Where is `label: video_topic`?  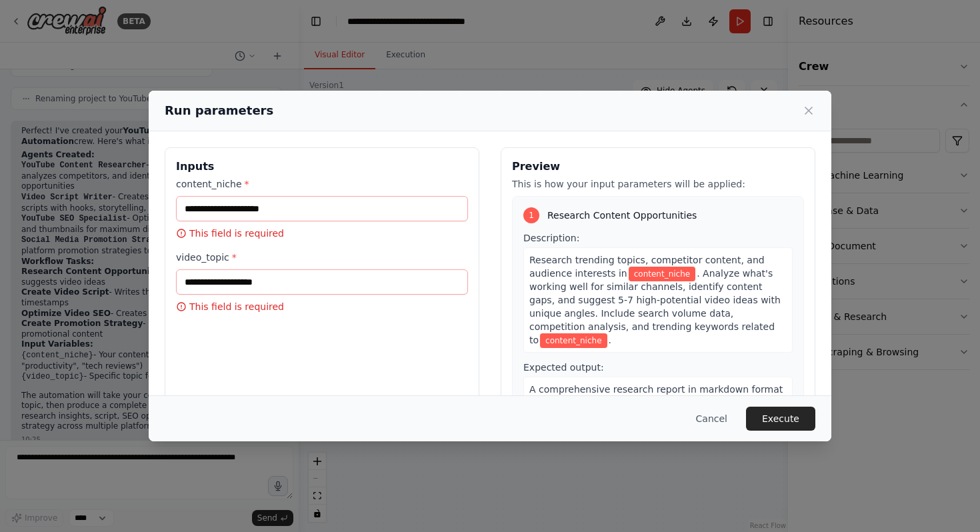
label: video_topic is located at coordinates (322, 257).